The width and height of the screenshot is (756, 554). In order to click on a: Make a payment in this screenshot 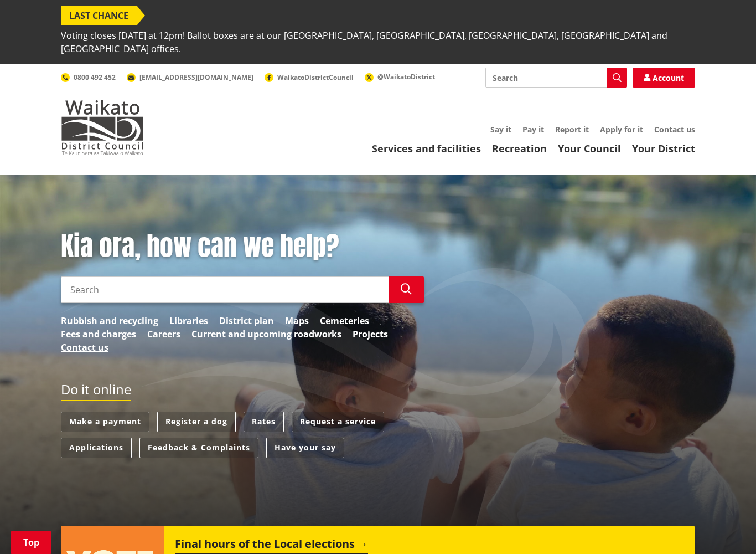, I will do `click(105, 422)`.